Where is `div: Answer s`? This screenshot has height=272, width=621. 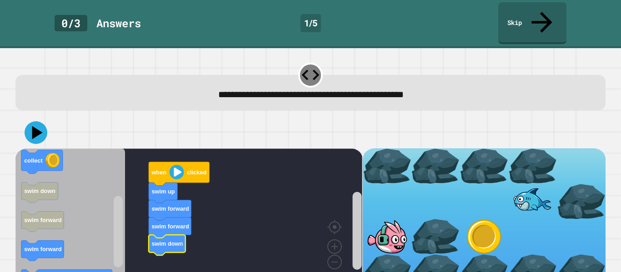 div: Answer s is located at coordinates (119, 23).